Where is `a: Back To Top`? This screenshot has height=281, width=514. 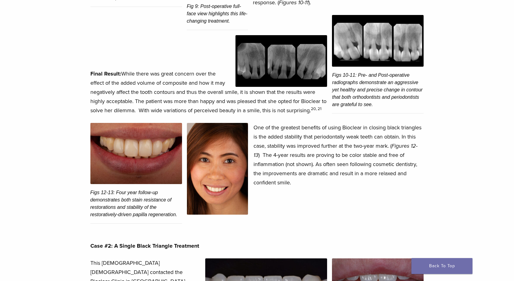 a: Back To Top is located at coordinates (442, 266).